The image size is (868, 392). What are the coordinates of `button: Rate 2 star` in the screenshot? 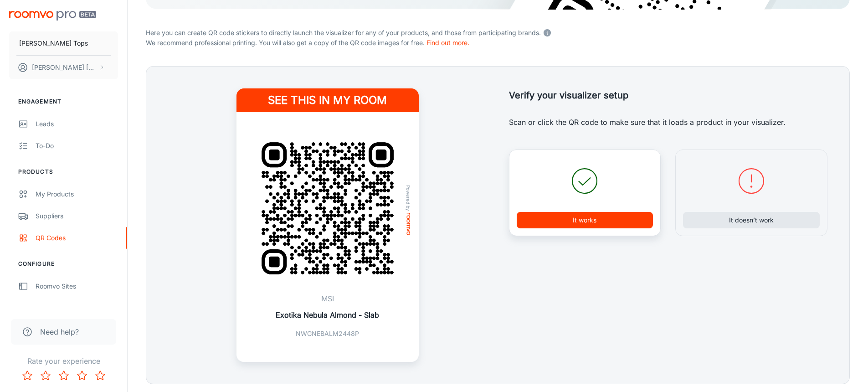 It's located at (46, 376).